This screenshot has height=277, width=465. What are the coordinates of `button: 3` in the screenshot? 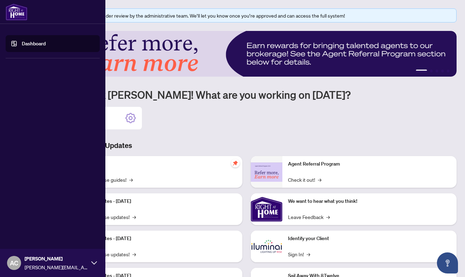 It's located at (437, 71).